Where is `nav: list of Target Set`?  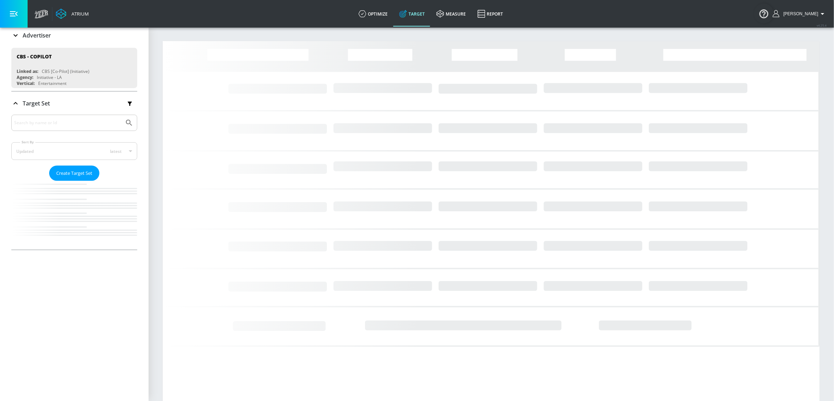 nav: list of Target Set is located at coordinates (74, 215).